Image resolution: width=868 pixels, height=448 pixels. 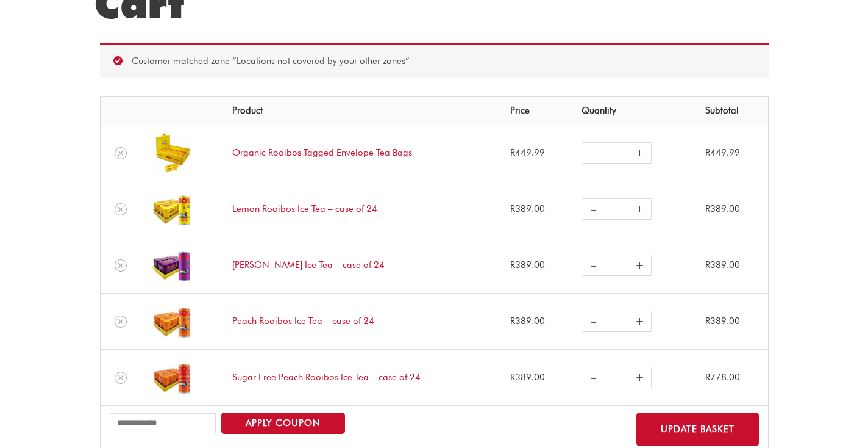 What do you see at coordinates (172, 153) in the screenshot?
I see `img: Organic Rooibos Tagged Envelope Tea Bags` at bounding box center [172, 153].